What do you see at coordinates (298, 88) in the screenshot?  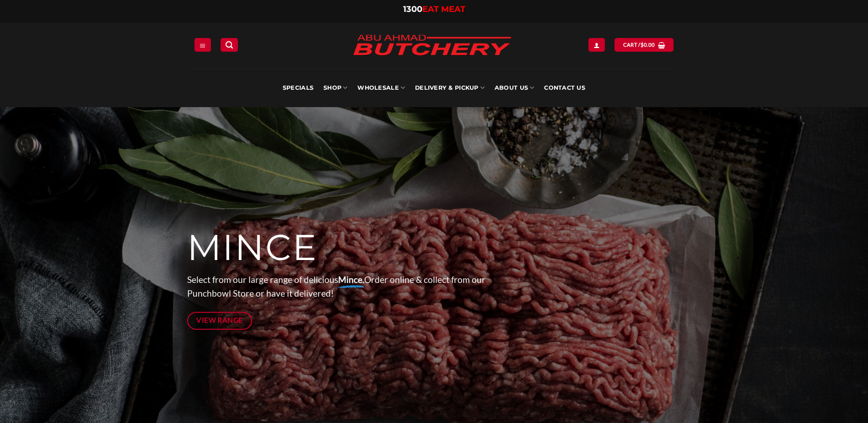 I see `a: Specials` at bounding box center [298, 88].